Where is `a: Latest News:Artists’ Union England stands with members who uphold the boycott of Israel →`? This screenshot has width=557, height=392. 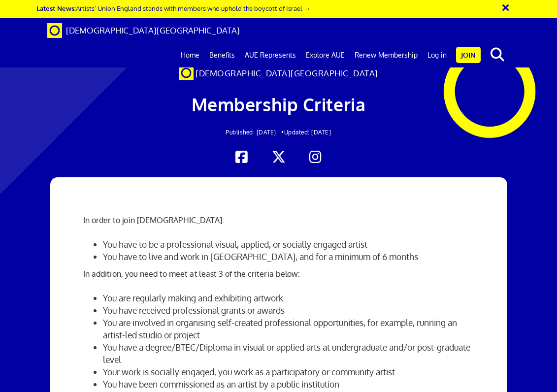
a: Latest News:Artists’ Union England stands with members who uphold the boycott of Israel → is located at coordinates (173, 8).